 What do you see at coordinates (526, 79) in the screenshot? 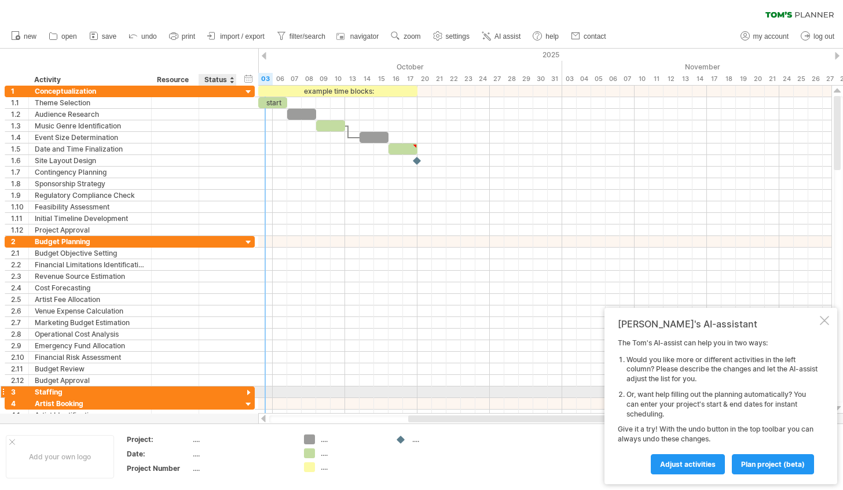
I see `div: Wednesday, 29 October 2025` at bounding box center [526, 79].